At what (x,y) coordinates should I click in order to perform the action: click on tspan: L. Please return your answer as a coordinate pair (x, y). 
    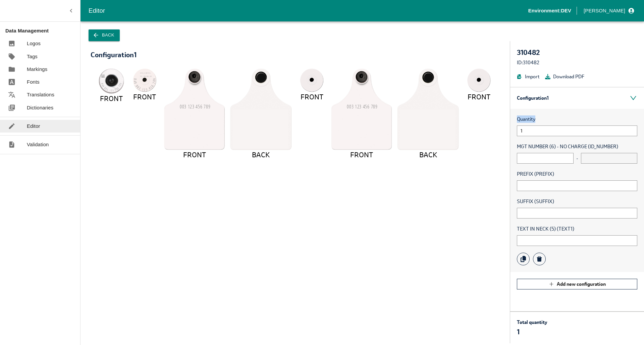
    Looking at the image, I should click on (150, 73).